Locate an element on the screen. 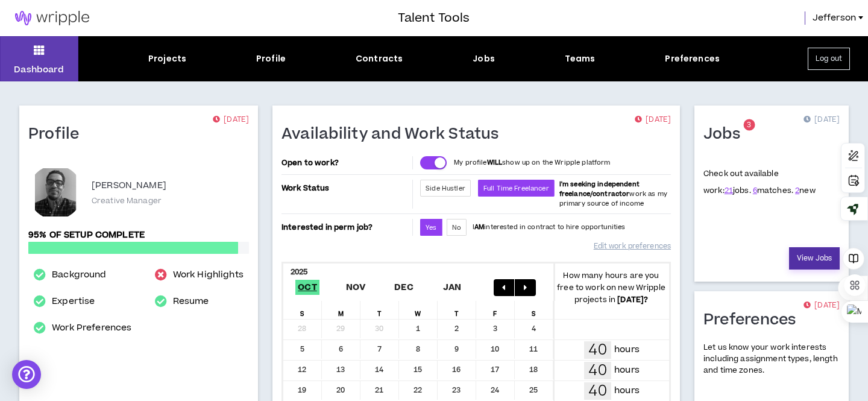 The width and height of the screenshot is (868, 401). h3: Talent Tools is located at coordinates (433, 18).